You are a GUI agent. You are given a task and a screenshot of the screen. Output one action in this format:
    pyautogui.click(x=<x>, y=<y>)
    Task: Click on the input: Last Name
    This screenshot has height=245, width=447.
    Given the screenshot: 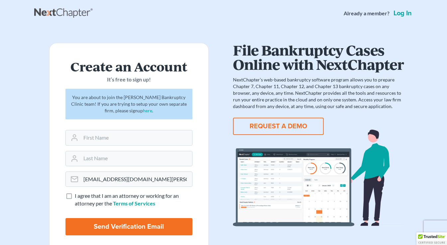 What is the action you would take?
    pyautogui.click(x=136, y=159)
    